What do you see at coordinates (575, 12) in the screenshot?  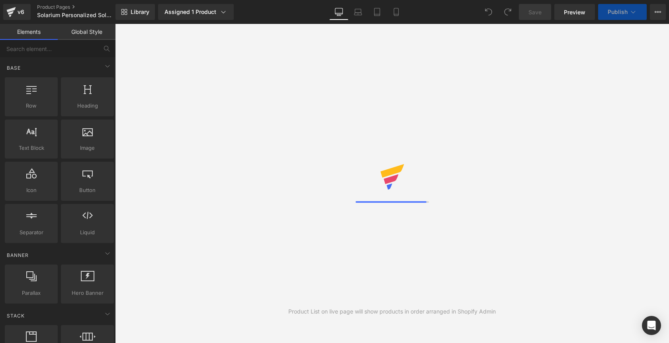 I see `span: Preview` at bounding box center [575, 12].